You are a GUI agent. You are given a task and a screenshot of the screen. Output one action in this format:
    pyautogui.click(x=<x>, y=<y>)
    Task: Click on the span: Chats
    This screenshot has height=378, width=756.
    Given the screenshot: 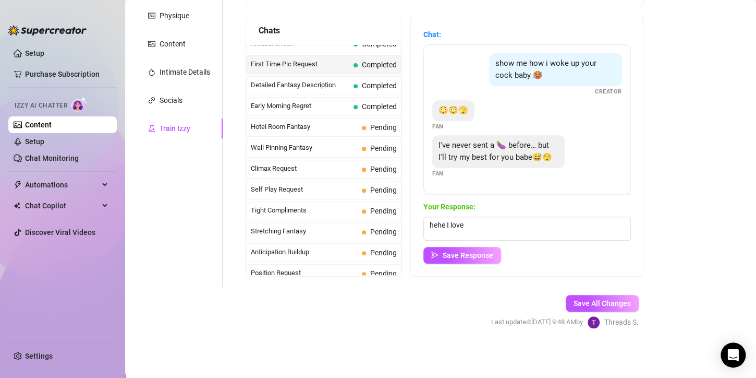 What is the action you would take?
    pyautogui.click(x=269, y=30)
    